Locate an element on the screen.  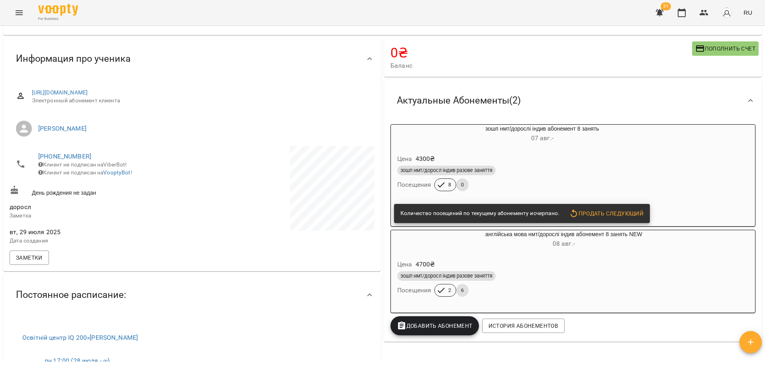
p: Заметка is located at coordinates (100, 216).